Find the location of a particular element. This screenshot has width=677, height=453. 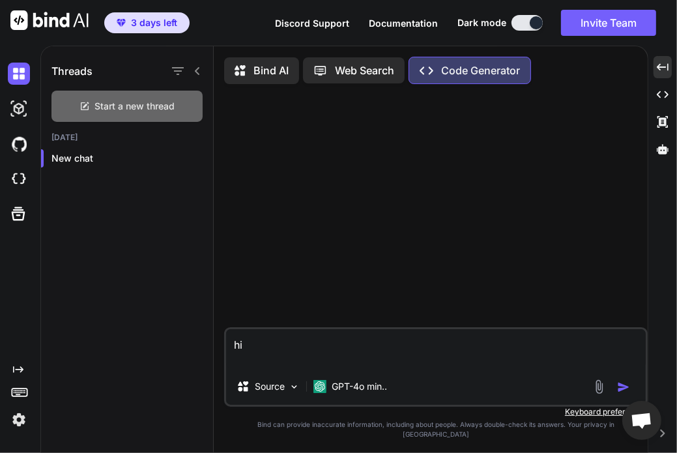

div: Open chat is located at coordinates (642, 420).